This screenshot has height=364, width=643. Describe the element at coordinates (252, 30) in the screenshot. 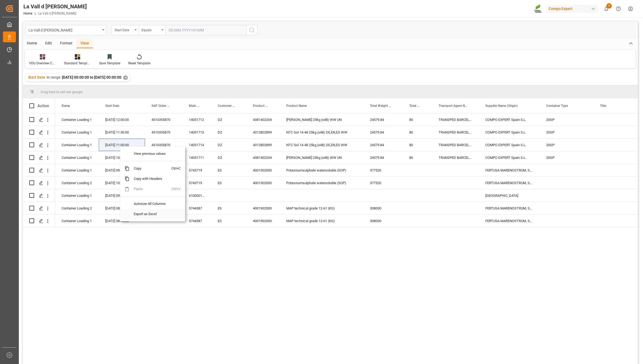

I see `button: search button` at that location.